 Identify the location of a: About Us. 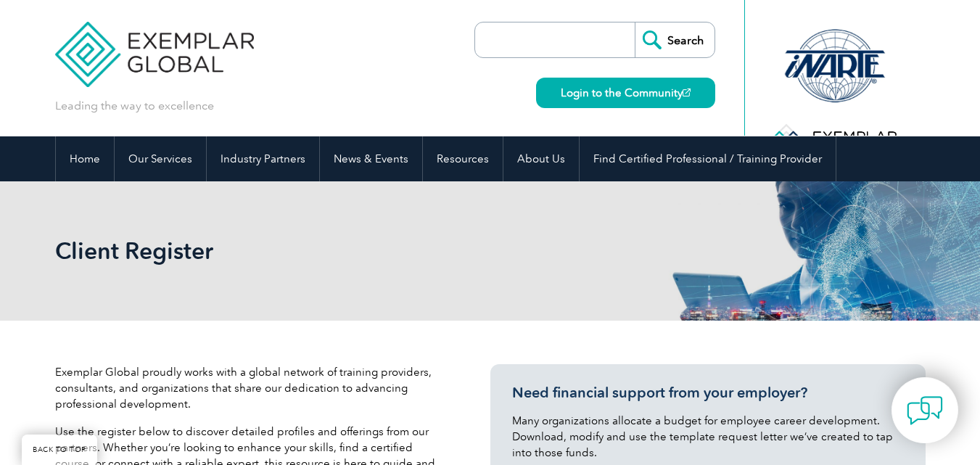
(541, 158).